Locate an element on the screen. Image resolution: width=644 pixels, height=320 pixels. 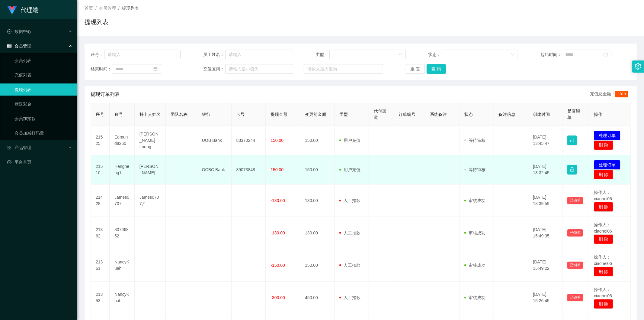
td: 21361 is located at coordinates (100, 265).